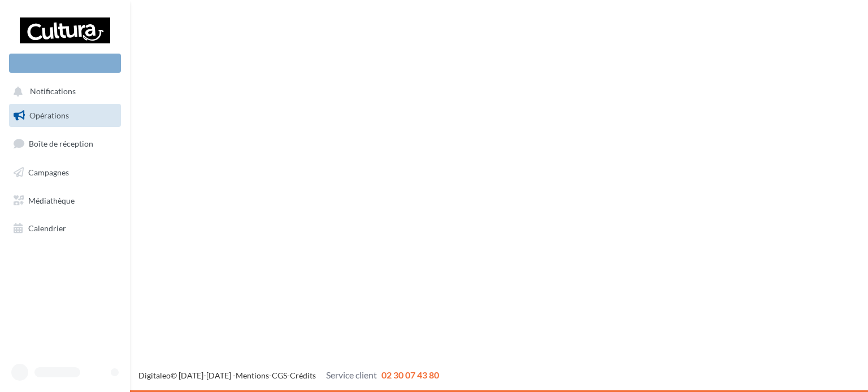 This screenshot has width=868, height=392. Describe the element at coordinates (52, 92) in the screenshot. I see `span: Notifications` at that location.